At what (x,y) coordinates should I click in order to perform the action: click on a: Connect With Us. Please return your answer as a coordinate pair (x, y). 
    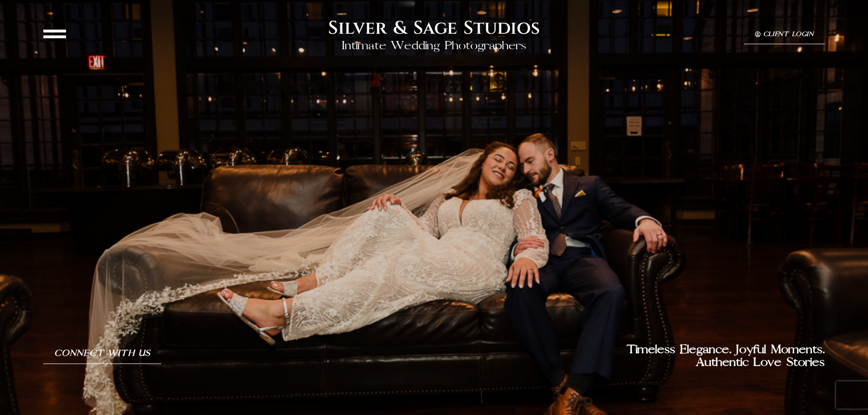
    Looking at the image, I should click on (102, 354).